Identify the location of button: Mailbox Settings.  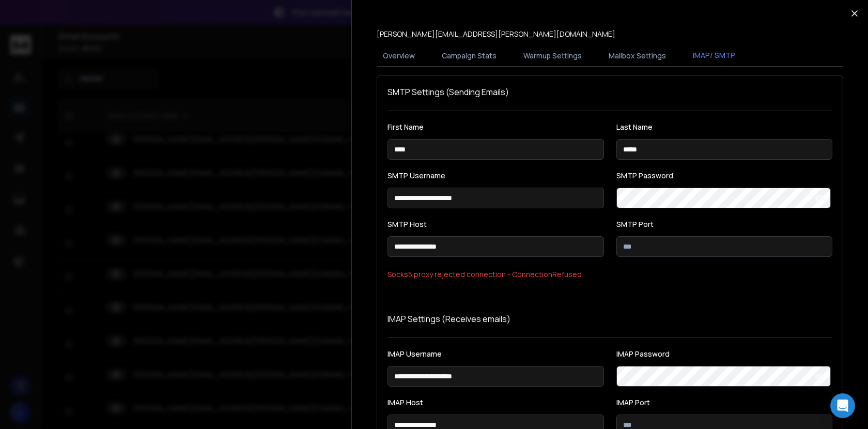
(637, 56).